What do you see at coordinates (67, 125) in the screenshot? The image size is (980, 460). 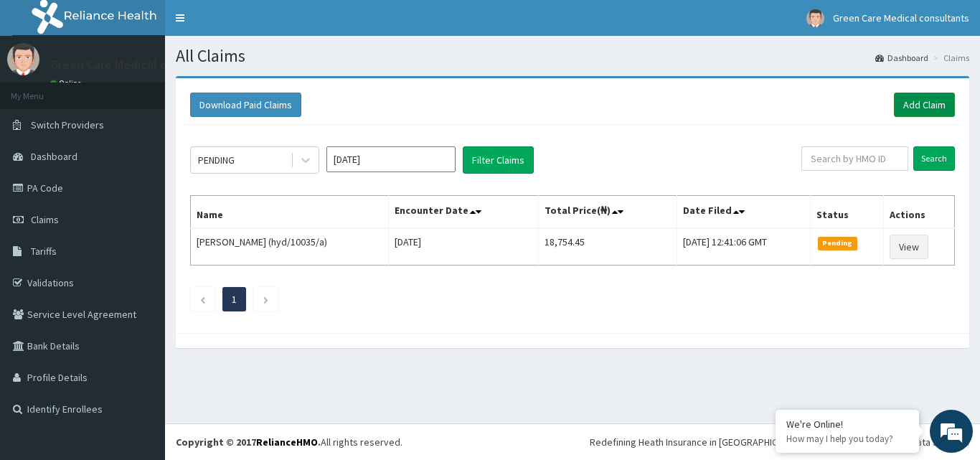 I see `span: Switch Providers` at bounding box center [67, 125].